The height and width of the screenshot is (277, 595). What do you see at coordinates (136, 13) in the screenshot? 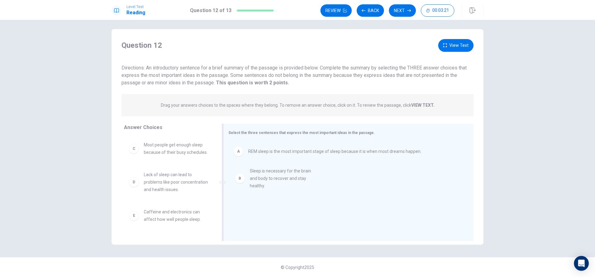
I see `h1: Reading` at bounding box center [136, 13].